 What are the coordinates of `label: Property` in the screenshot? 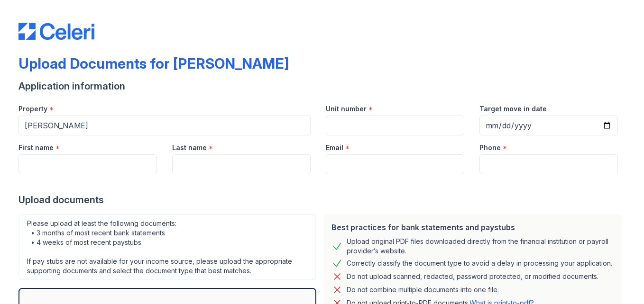 It's located at (33, 109).